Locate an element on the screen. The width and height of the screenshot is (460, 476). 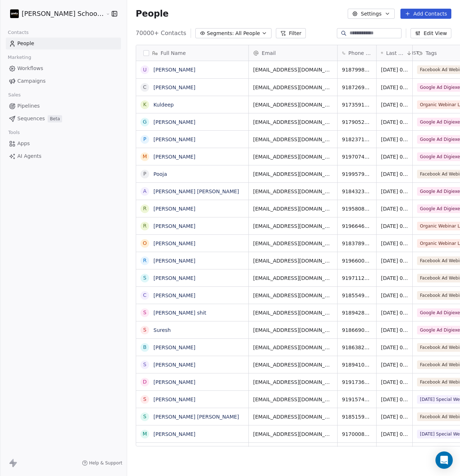
button: Settings is located at coordinates (371, 14).